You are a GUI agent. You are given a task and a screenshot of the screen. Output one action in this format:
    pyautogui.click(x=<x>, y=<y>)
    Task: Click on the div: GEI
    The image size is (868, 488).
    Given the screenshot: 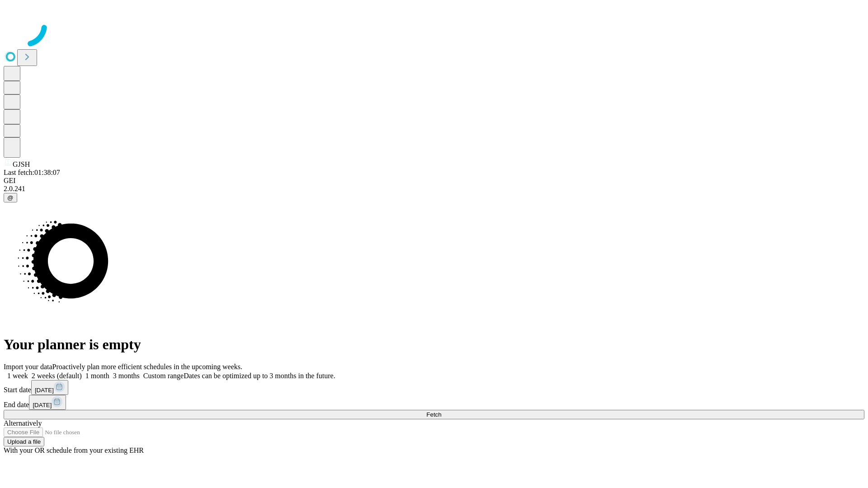 What is the action you would take?
    pyautogui.click(x=434, y=180)
    